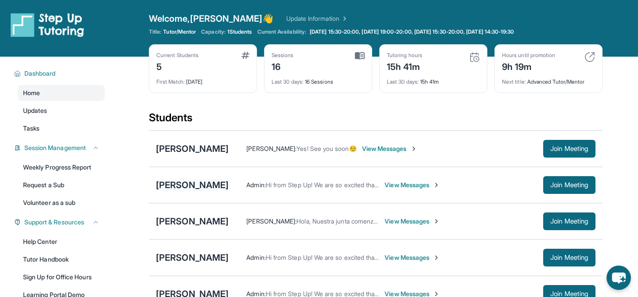 The height and width of the screenshot is (297, 638). Describe the element at coordinates (619, 278) in the screenshot. I see `button: chat-button` at that location.